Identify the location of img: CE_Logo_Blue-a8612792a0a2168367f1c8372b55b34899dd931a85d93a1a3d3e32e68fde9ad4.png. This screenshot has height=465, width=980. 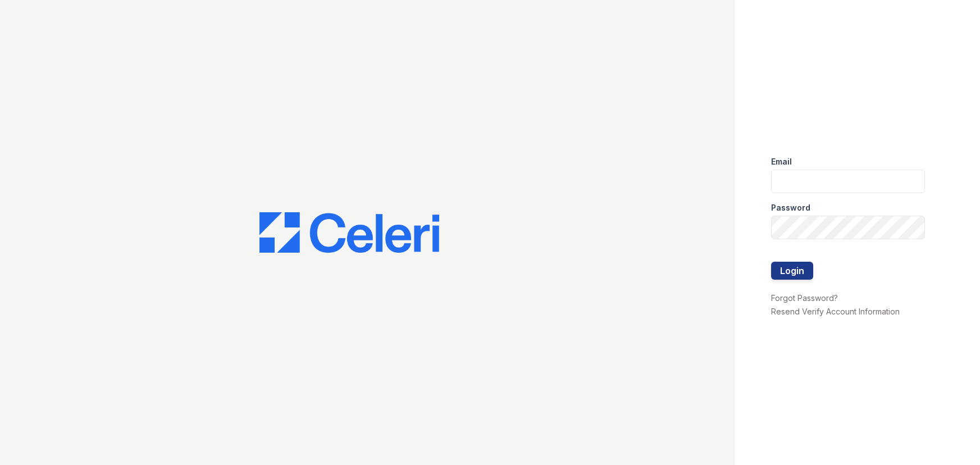
(350, 232).